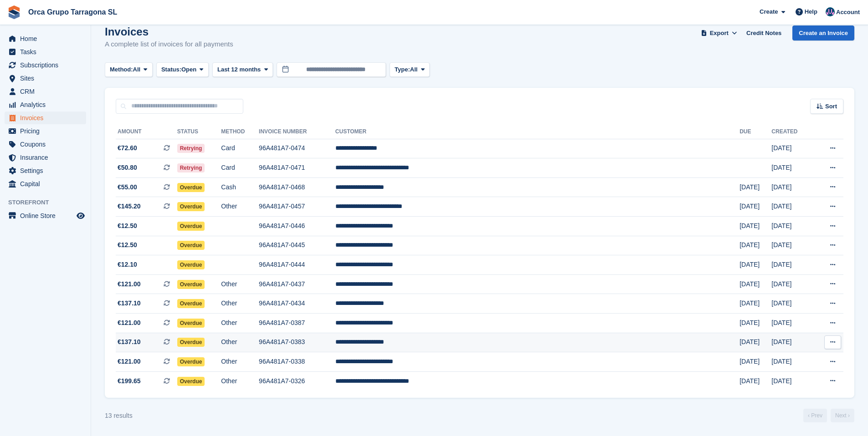 The width and height of the screenshot is (868, 436). What do you see at coordinates (129, 206) in the screenshot?
I see `span: €145.20` at bounding box center [129, 206].